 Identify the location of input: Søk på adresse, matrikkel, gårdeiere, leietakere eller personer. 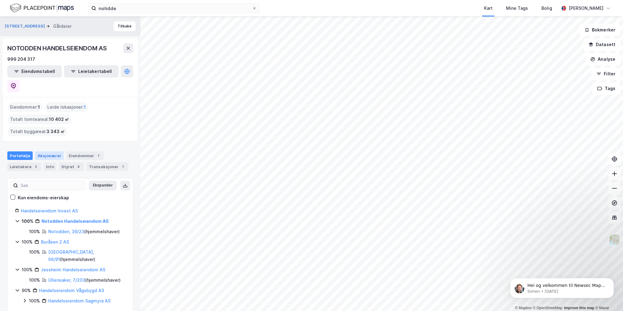
(174, 8).